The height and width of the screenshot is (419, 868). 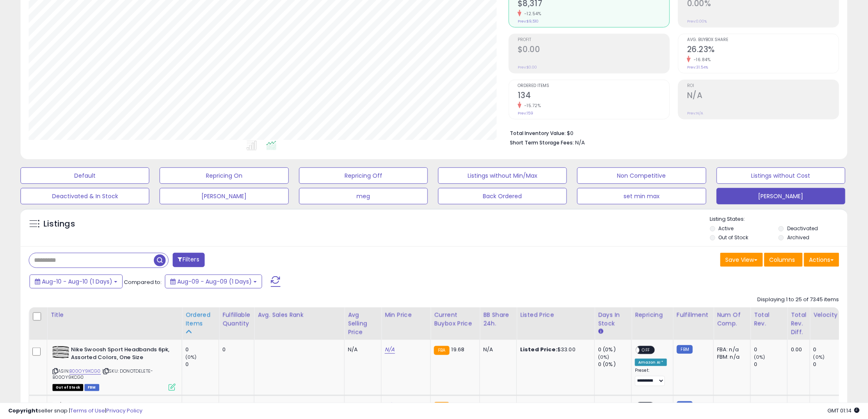 What do you see at coordinates (556, 315) in the screenshot?
I see `div: Listed Price` at bounding box center [556, 315].